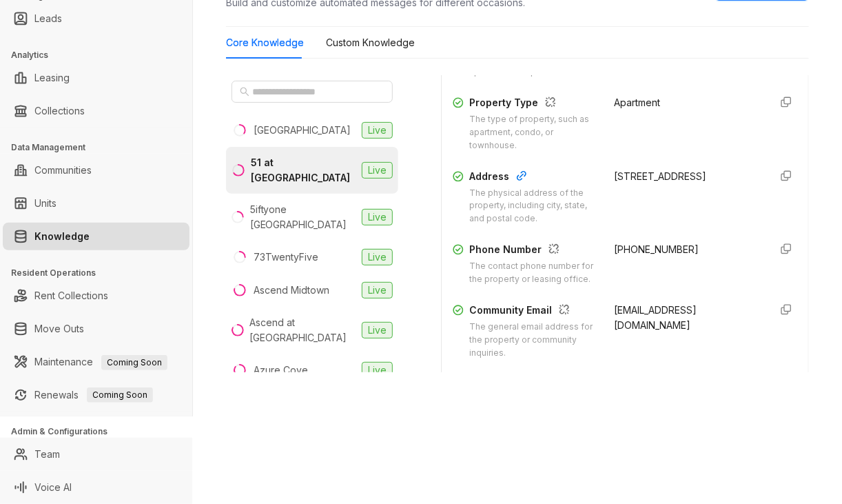  What do you see at coordinates (534, 340) in the screenshot?
I see `div: The general email address for the property or community inquiries.` at bounding box center [534, 340].